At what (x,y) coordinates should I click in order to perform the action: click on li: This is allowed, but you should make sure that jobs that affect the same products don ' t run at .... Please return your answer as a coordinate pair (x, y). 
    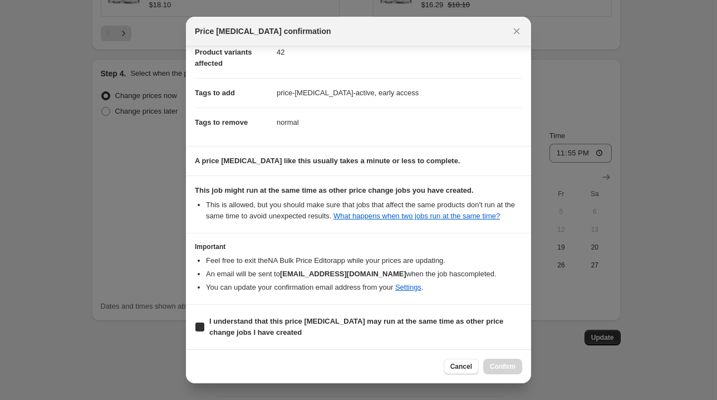
    Looking at the image, I should click on (364, 211).